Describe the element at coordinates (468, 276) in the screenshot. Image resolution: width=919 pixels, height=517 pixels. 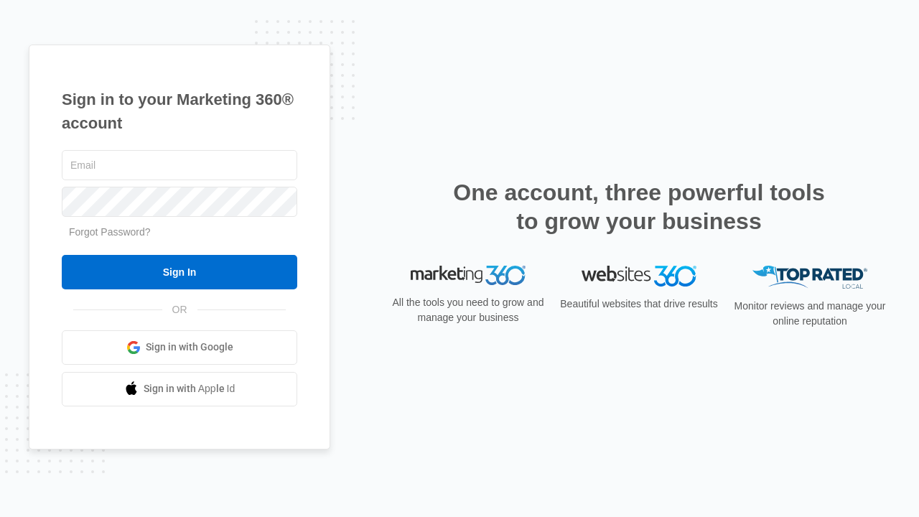
I see `img: Marketing 360` at that location.